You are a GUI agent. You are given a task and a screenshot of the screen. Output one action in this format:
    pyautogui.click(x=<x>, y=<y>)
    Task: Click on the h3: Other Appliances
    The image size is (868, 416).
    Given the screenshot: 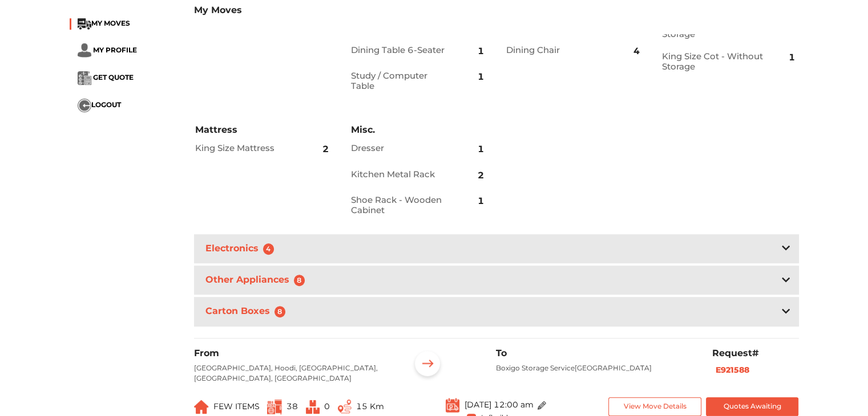 What is the action you would take?
    pyautogui.click(x=257, y=280)
    